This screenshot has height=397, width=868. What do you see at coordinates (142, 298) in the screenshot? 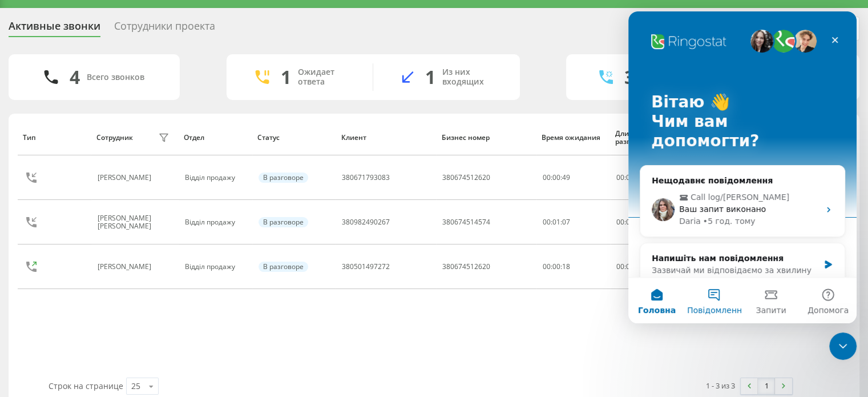
I see `span: Запити` at bounding box center [142, 298].